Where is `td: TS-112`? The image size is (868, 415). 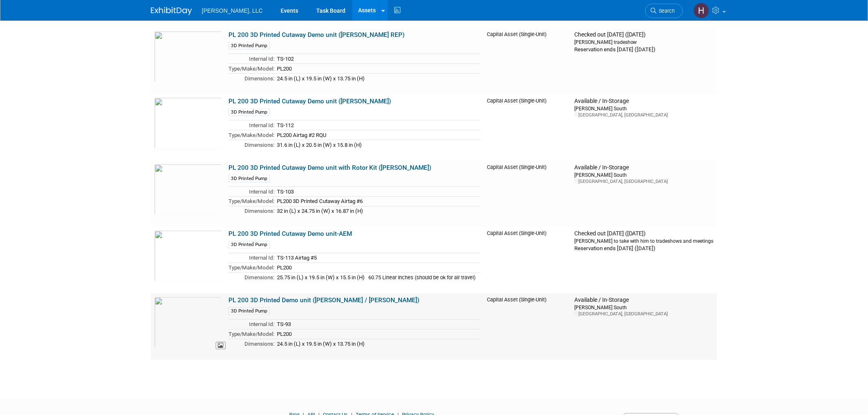
td: TS-112 is located at coordinates (377, 125).